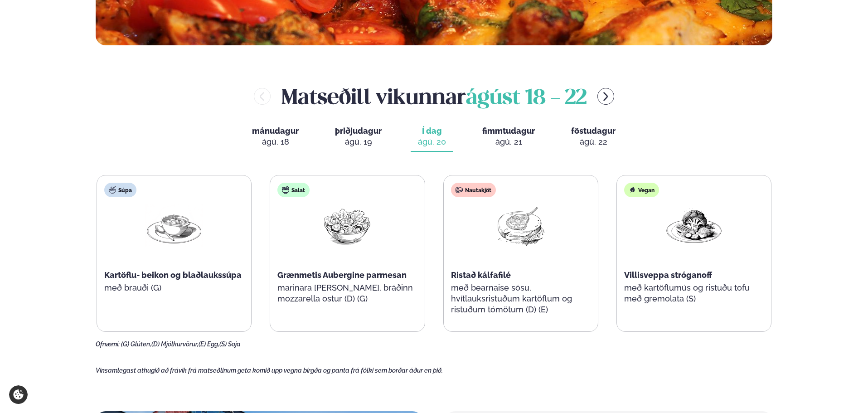 The height and width of the screenshot is (413, 868). Describe the element at coordinates (120, 190) in the screenshot. I see `div: Súpa` at that location.